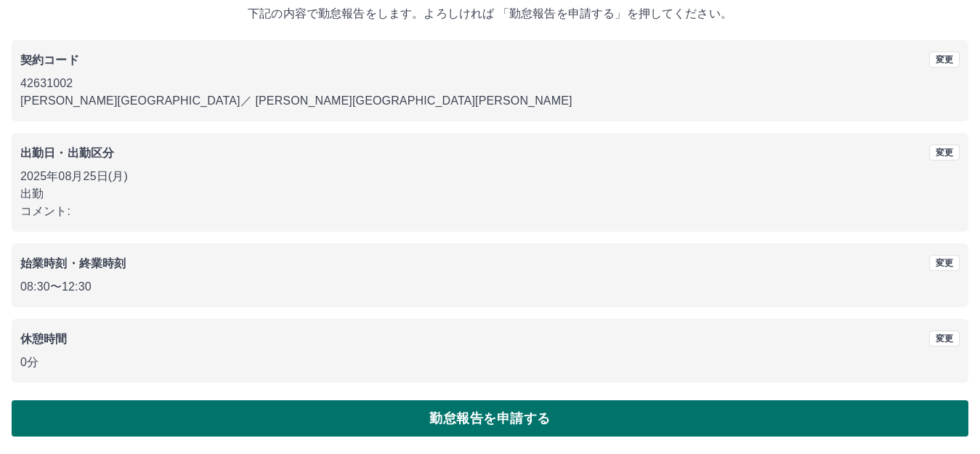 The height and width of the screenshot is (454, 980). I want to click on p: 2025年08月25日(月), so click(489, 176).